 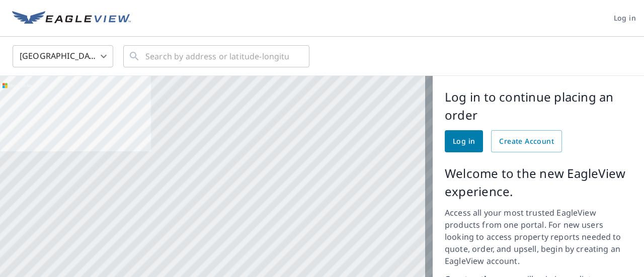 What do you see at coordinates (217, 56) in the screenshot?
I see `input: Search by address or latitude-longitude` at bounding box center [217, 56].